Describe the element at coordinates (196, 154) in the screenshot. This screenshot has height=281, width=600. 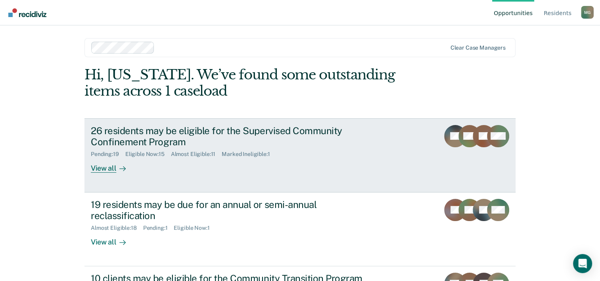
I see `div: Almost Eligible : 11` at that location.